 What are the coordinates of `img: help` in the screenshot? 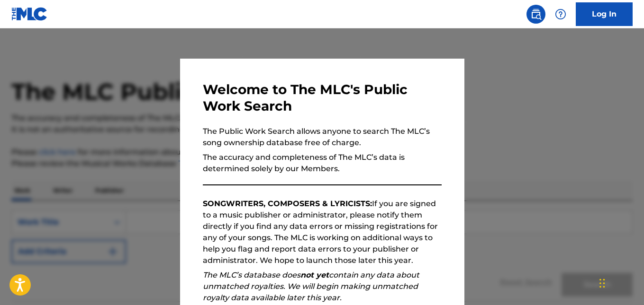 It's located at (560, 14).